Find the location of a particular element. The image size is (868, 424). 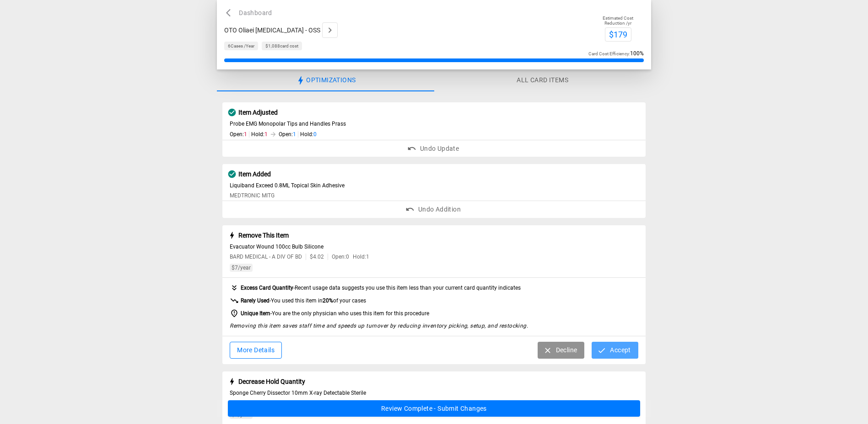

button: Accept is located at coordinates (615, 350).